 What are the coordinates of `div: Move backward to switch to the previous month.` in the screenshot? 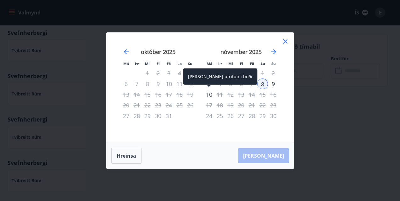 It's located at (127, 52).